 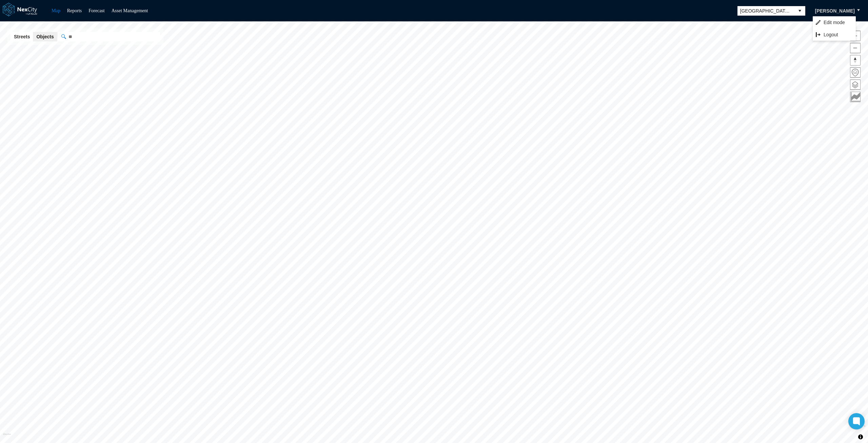 What do you see at coordinates (855, 60) in the screenshot?
I see `span: Reset bearing to north` at bounding box center [855, 60].